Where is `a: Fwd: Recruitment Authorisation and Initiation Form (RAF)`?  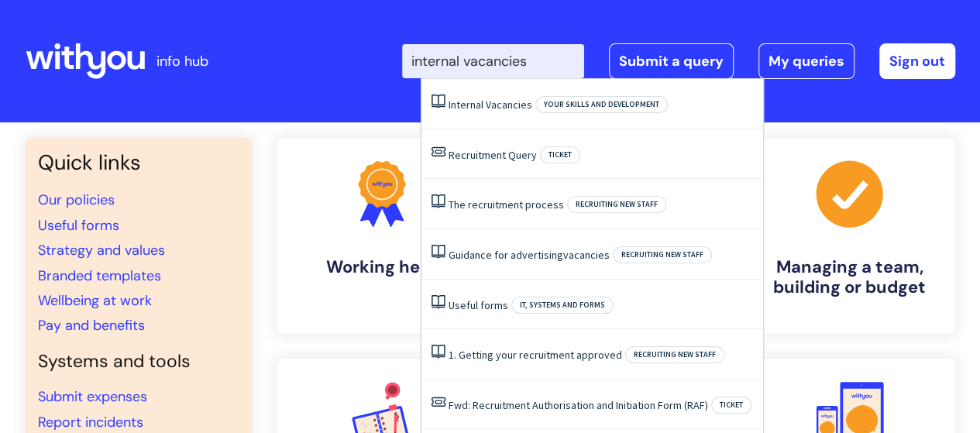 a: Fwd: Recruitment Authorisation and Initiation Form (RAF) is located at coordinates (578, 406).